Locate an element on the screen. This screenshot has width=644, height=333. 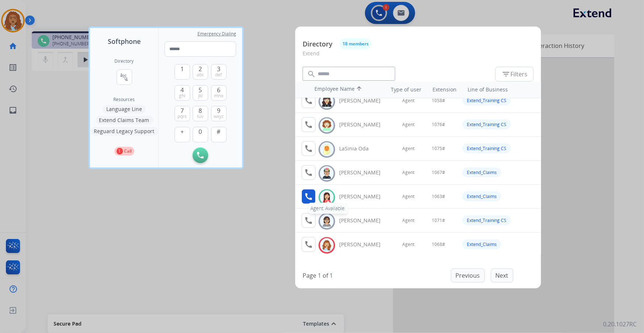
button: 4ghi is located at coordinates (182, 93).